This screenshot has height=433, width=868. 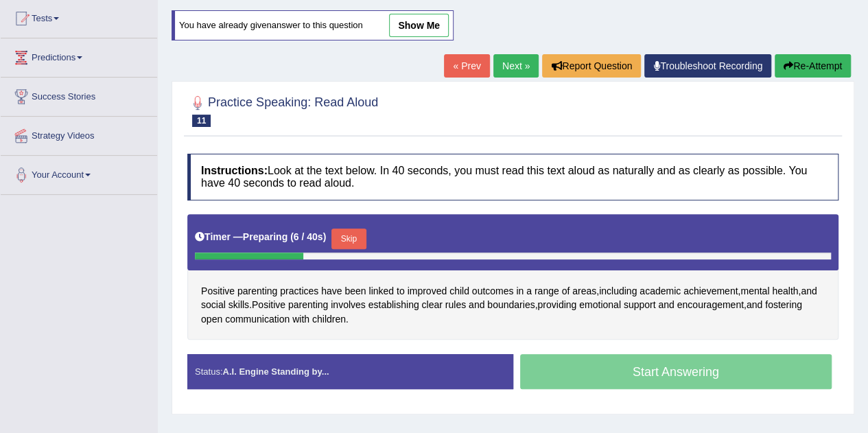 I want to click on b: 6 / 40s, so click(x=308, y=237).